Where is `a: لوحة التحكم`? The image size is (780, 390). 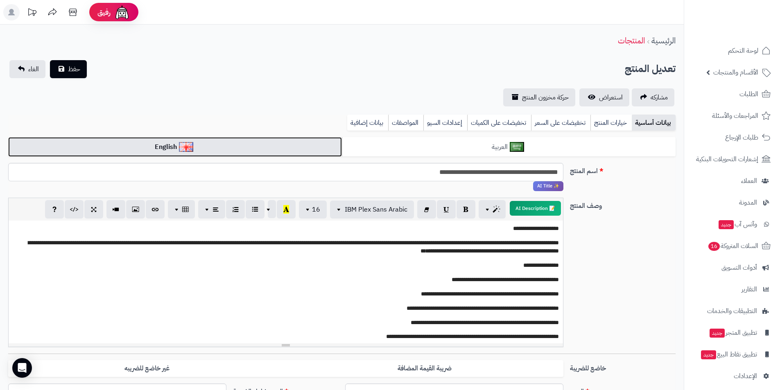
a: لوحة التحكم is located at coordinates (732, 51).